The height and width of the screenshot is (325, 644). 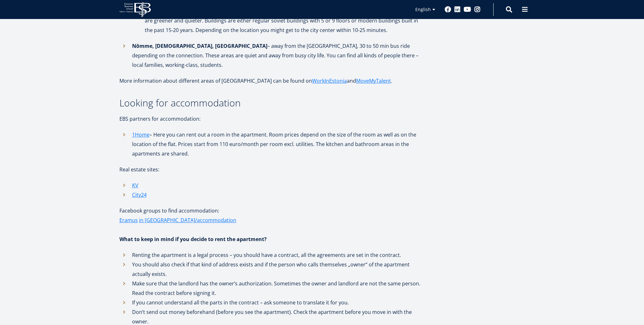 I want to click on p: Facebook groups to find accommodation:, so click(x=270, y=215).